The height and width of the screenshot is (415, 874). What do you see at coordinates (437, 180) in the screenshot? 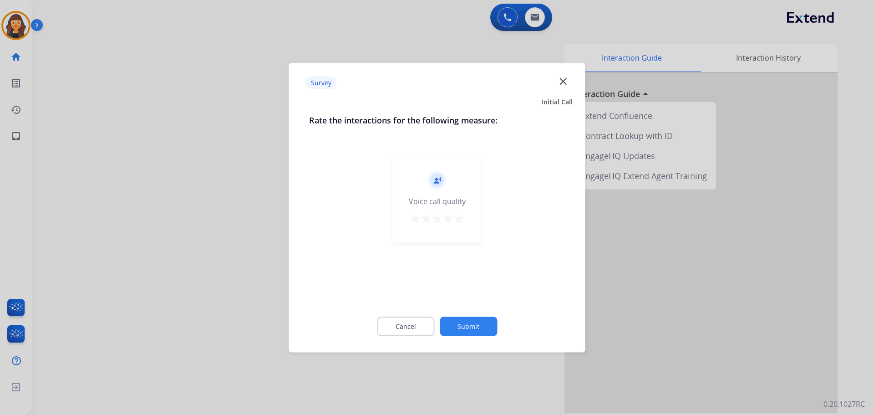
I see `mat-icon: record_voice_over` at bounding box center [437, 180].